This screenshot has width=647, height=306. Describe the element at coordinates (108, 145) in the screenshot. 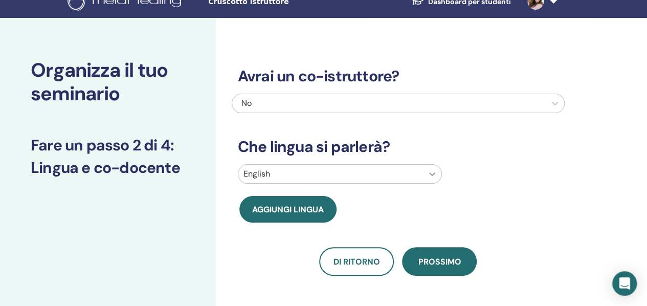

I see `h3: Fare un passo 2 di 4 :` at that location.